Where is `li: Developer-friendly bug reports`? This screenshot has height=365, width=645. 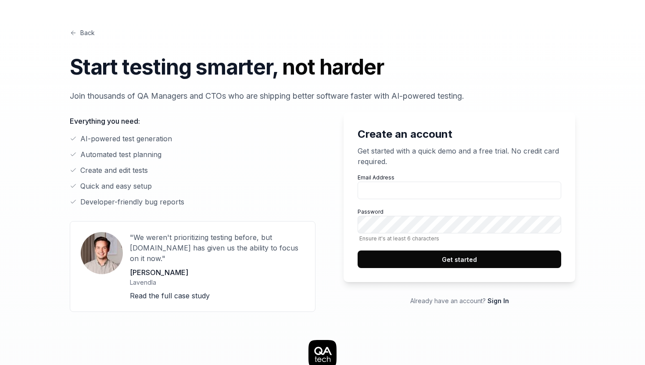 li: Developer-friendly bug reports is located at coordinates (193, 202).